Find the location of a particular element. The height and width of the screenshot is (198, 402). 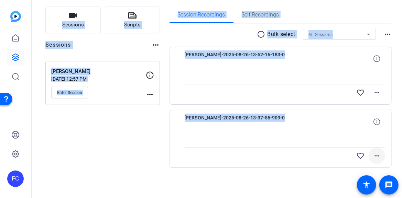

button: Sessions is located at coordinates (73, 20).